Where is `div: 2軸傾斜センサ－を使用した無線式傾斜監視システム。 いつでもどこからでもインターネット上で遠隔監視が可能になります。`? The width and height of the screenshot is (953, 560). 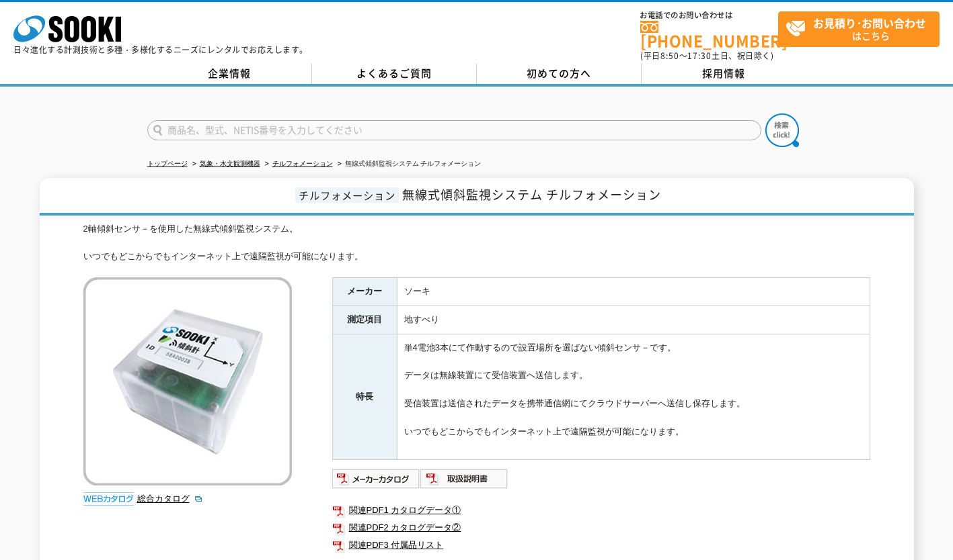
div: 2軸傾斜センサ－を使用した無線式傾斜監視システム。 いつでもどこからでもインターネット上で遠隔監視が可能になります。 is located at coordinates (477, 243).